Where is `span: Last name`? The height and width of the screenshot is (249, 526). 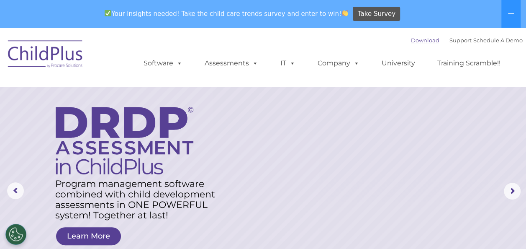
span: Last name is located at coordinates (129, 58).